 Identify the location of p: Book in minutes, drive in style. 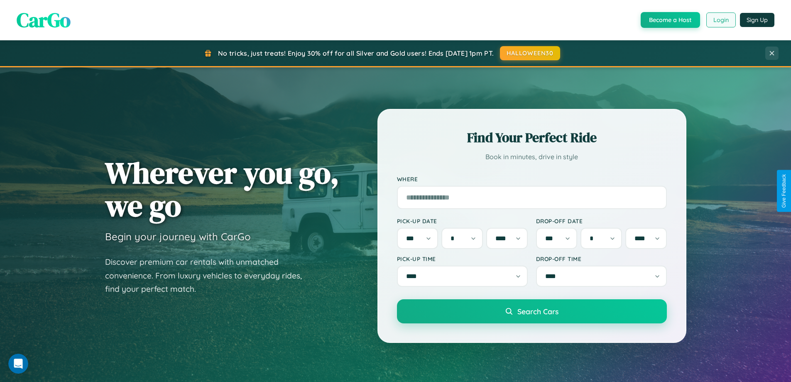
(532, 157).